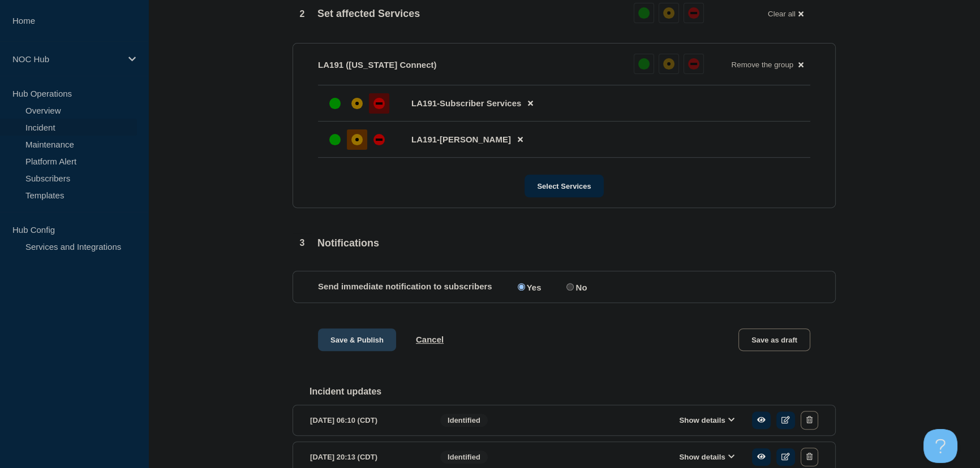  I want to click on span: 3, so click(302, 243).